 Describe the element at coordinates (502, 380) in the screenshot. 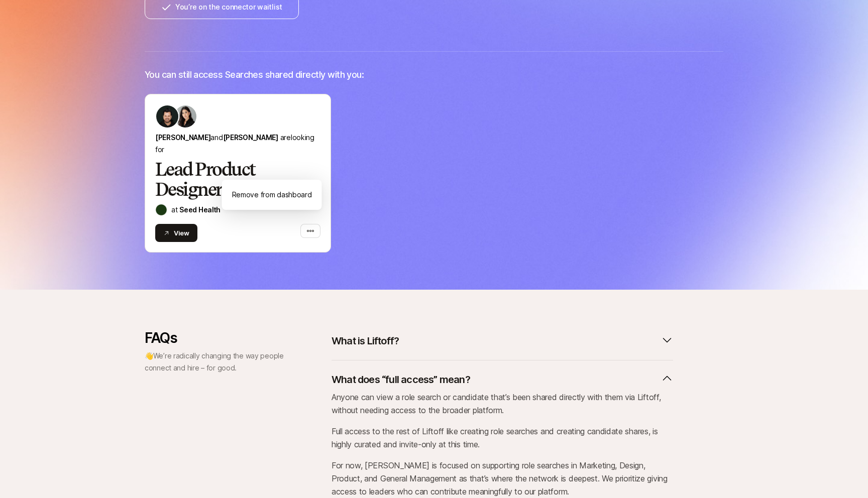

I see `button: What does “full access” mean?` at that location.